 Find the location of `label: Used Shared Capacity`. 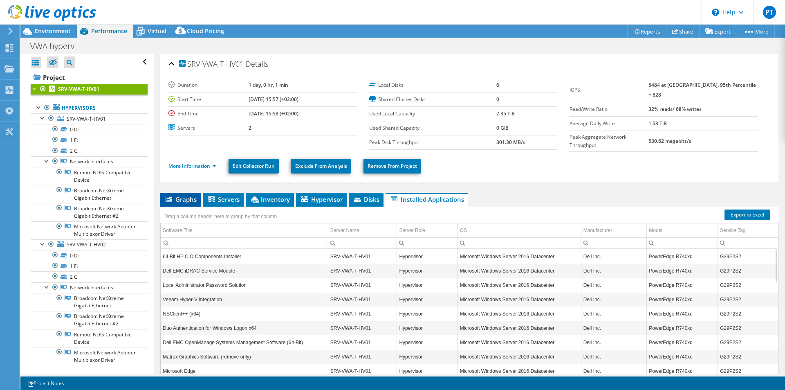

label: Used Shared Capacity is located at coordinates (433, 128).